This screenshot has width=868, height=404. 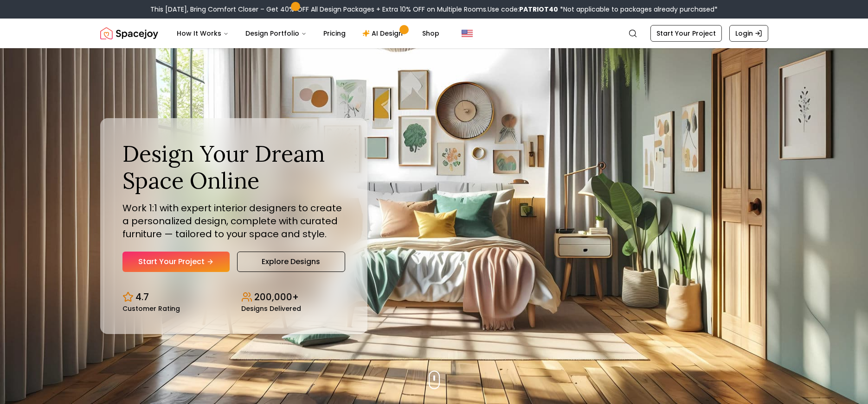 I want to click on a: Shop, so click(x=431, y=34).